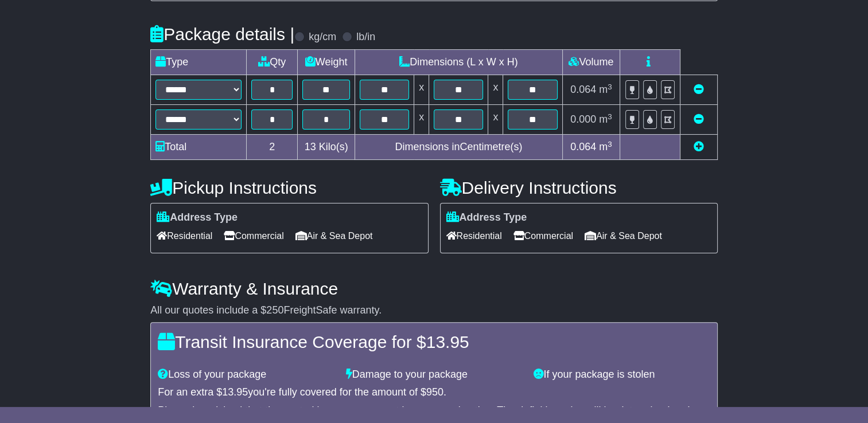 This screenshot has height=423, width=868. What do you see at coordinates (222, 34) in the screenshot?
I see `h4: Package details |` at bounding box center [222, 34].